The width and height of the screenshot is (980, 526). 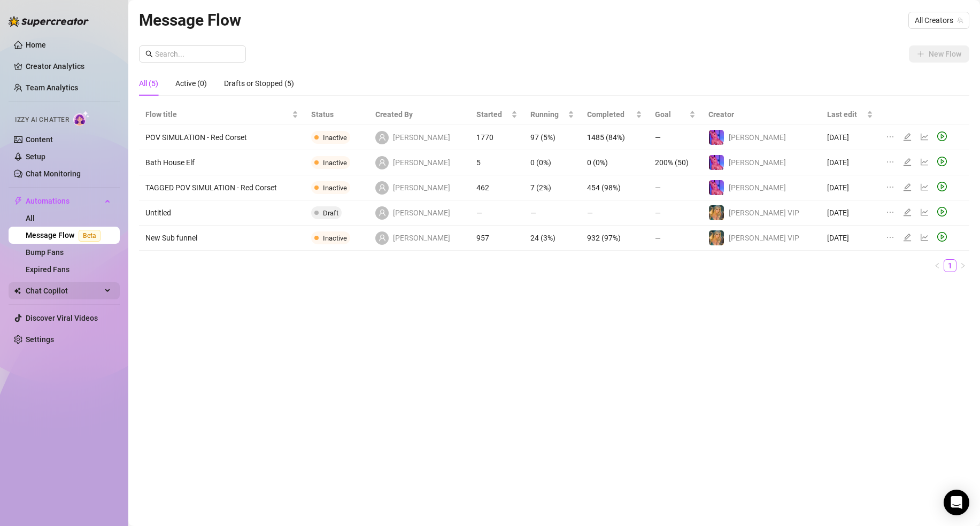 I want to click on a: All, so click(x=30, y=218).